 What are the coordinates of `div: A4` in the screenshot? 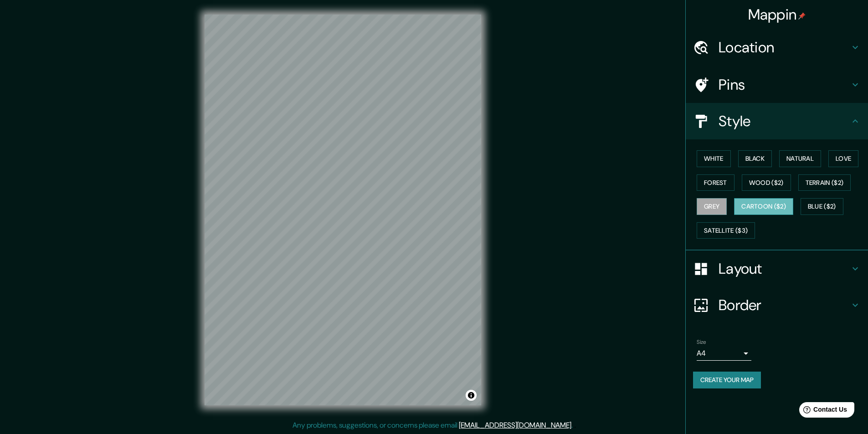 It's located at (724, 353).